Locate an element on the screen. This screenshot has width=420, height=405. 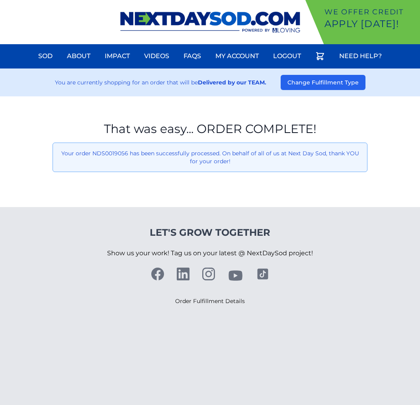
a: About is located at coordinates (78, 56).